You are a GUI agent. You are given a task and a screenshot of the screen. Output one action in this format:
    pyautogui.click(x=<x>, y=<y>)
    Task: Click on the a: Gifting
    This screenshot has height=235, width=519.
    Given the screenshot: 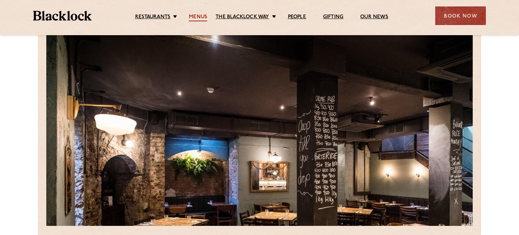 What is the action you would take?
    pyautogui.click(x=333, y=18)
    